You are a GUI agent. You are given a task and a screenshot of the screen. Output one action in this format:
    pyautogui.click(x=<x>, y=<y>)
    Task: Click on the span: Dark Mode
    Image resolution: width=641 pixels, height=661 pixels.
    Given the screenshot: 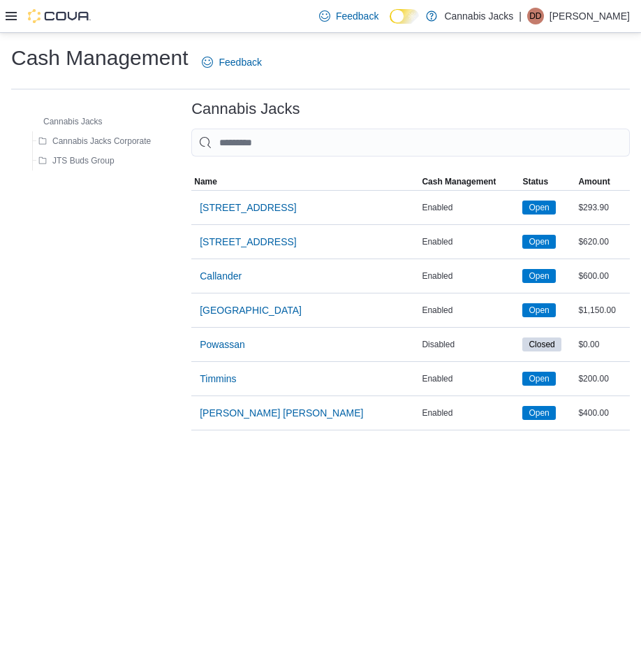 What is the action you would take?
    pyautogui.click(x=390, y=24)
    